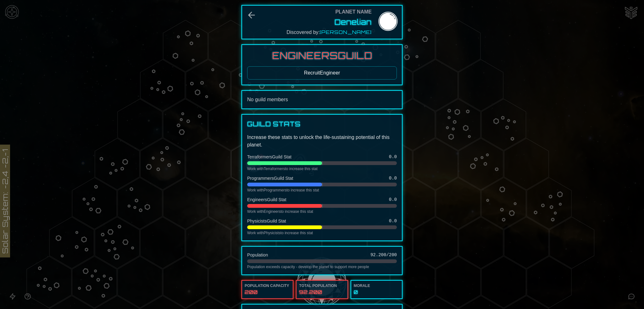  Describe the element at coordinates (322, 56) in the screenshot. I see `h3: Engineers Guild` at that location.